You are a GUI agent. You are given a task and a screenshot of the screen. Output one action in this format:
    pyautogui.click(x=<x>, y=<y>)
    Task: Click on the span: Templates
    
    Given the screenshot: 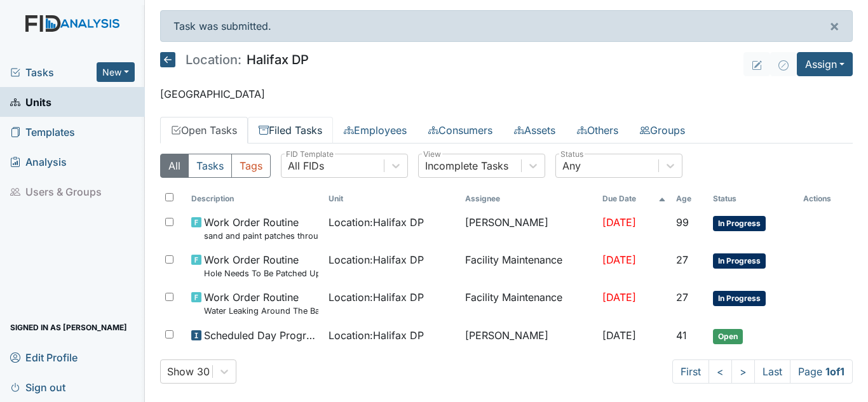 What is the action you would take?
    pyautogui.click(x=43, y=132)
    